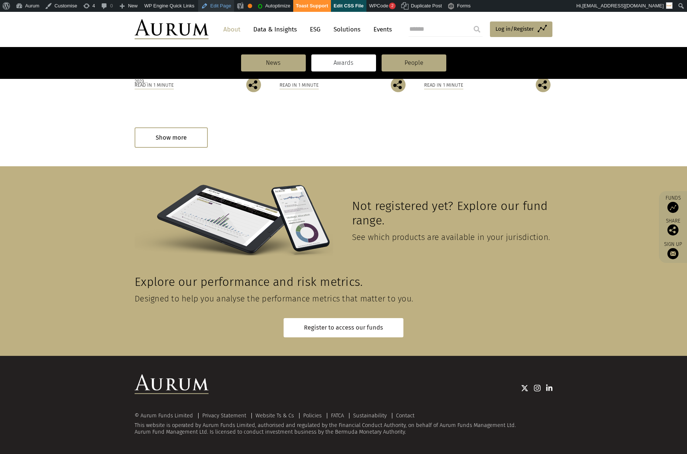  What do you see at coordinates (344, 423) in the screenshot?
I see `div: This website is operated by Aurum Funds Limited, authorised and regulated by the Financial Conduc...` at bounding box center [344, 423].